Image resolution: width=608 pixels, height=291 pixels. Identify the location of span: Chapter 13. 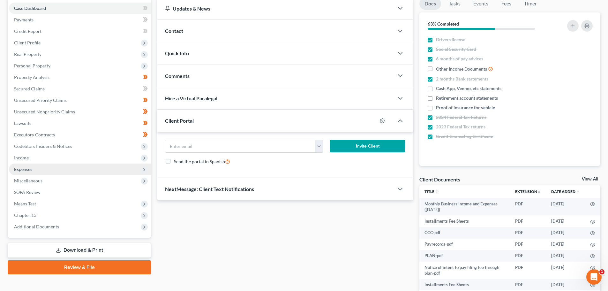
(25, 215).